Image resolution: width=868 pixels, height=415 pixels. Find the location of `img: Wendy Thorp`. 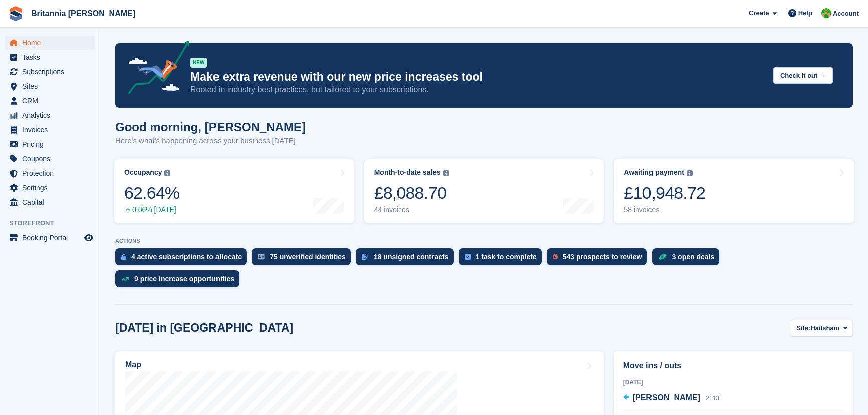

img: Wendy Thorp is located at coordinates (826, 13).